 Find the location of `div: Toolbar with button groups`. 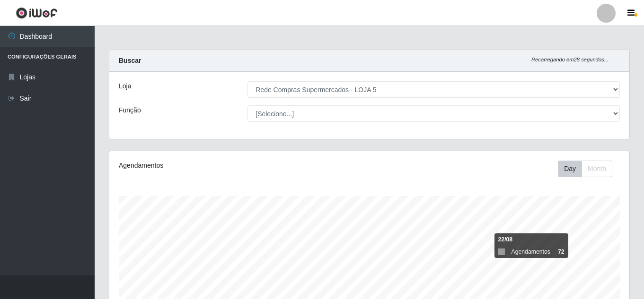

div: Toolbar with button groups is located at coordinates (588, 169).